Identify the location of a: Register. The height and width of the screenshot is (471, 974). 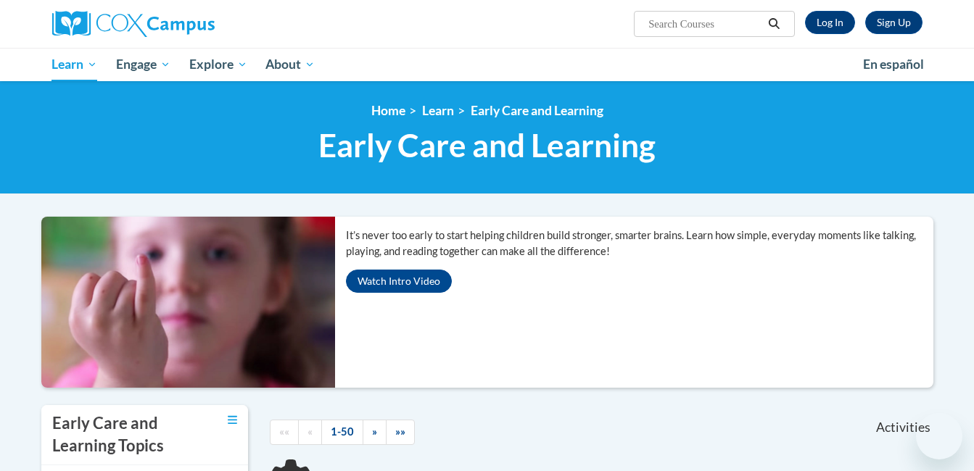
(893, 22).